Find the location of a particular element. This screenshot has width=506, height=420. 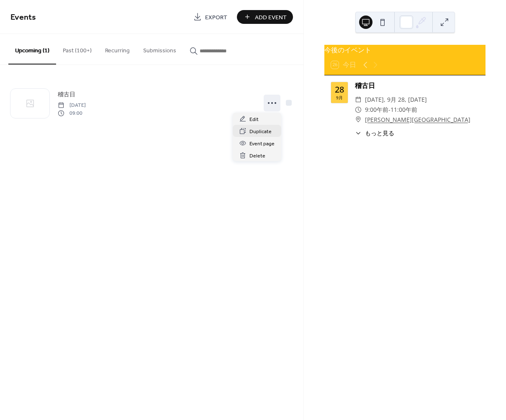

span: Delete is located at coordinates (258, 155).